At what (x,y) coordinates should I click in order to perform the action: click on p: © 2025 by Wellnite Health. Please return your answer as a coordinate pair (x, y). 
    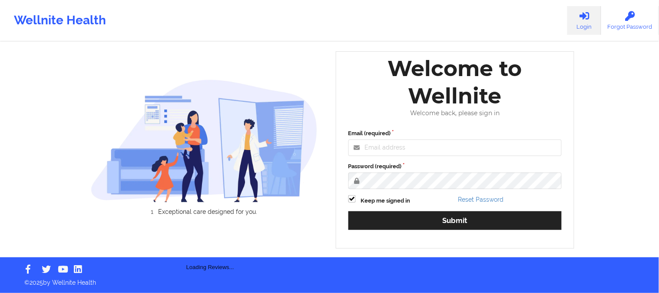
    Looking at the image, I should click on (329, 279).